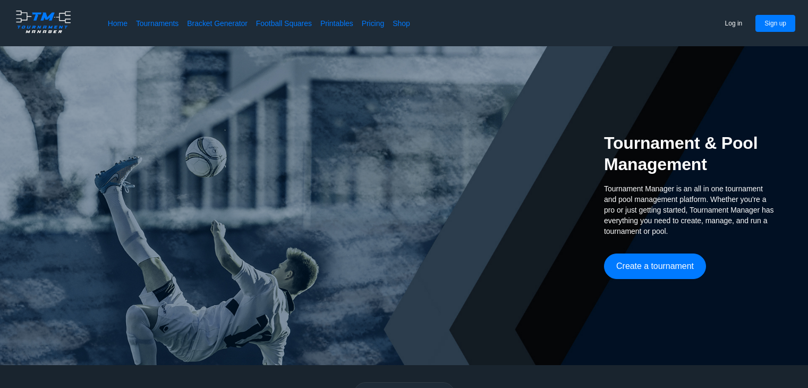 This screenshot has height=388, width=808. Describe the element at coordinates (373, 23) in the screenshot. I see `a: Pricing` at that location.